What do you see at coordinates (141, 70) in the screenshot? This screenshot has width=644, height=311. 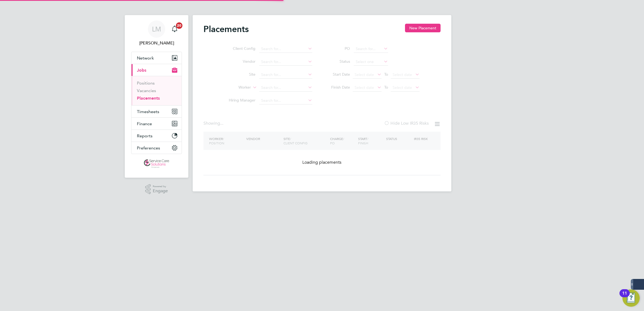 I see `span: Jobs` at bounding box center [141, 70].